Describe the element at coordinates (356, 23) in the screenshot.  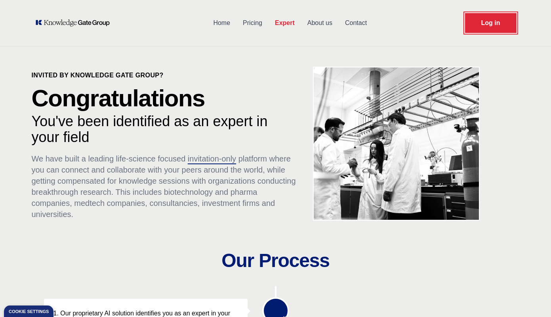
I see `a: Contact` at that location.